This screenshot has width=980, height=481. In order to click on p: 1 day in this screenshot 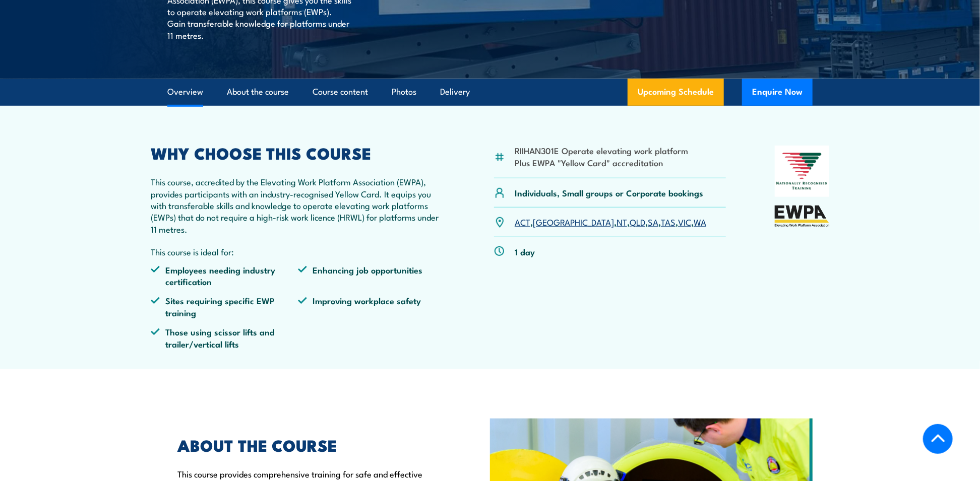, I will do `click(525, 252)`.